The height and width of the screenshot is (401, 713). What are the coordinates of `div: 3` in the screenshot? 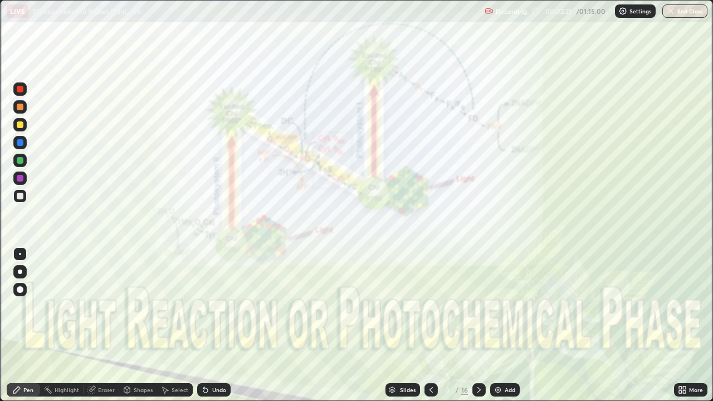 It's located at (448, 390).